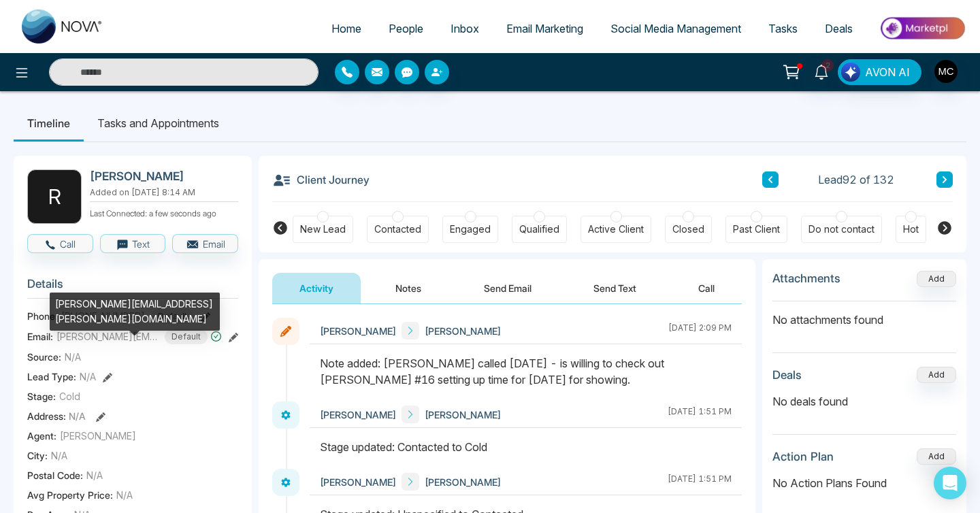 Image resolution: width=980 pixels, height=513 pixels. Describe the element at coordinates (321, 179) in the screenshot. I see `h3: Client Journey` at that location.